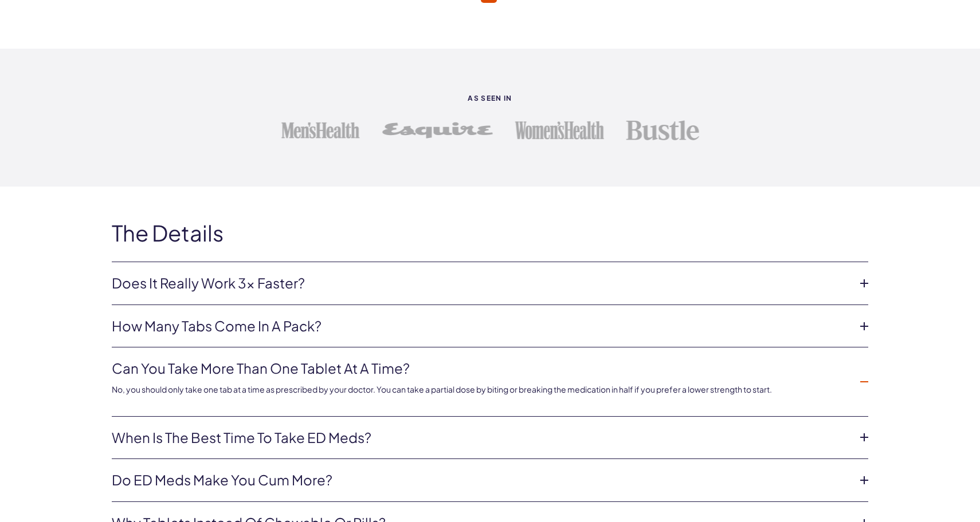 The width and height of the screenshot is (980, 522). Describe the element at coordinates (490, 98) in the screenshot. I see `strong: As seen in` at that location.